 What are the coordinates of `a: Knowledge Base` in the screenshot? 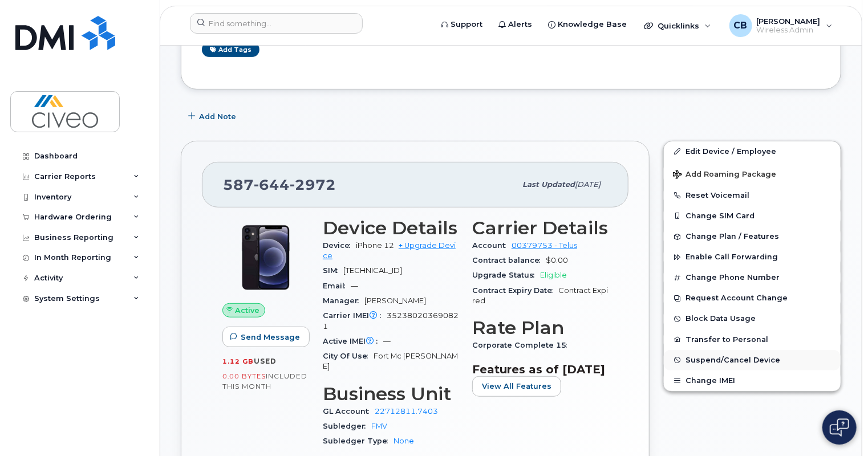 It's located at (587, 25).